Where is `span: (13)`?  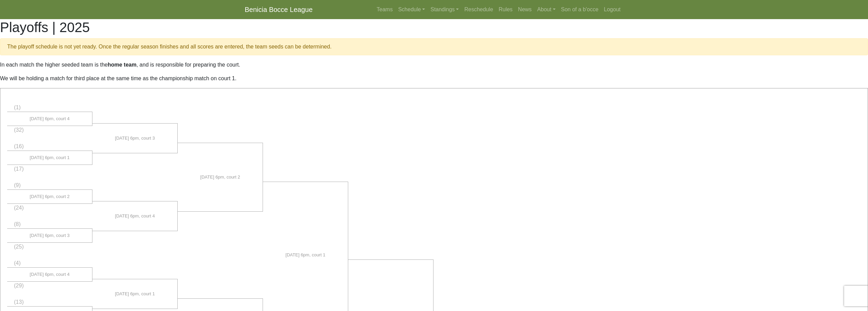 span: (13) is located at coordinates (19, 302).